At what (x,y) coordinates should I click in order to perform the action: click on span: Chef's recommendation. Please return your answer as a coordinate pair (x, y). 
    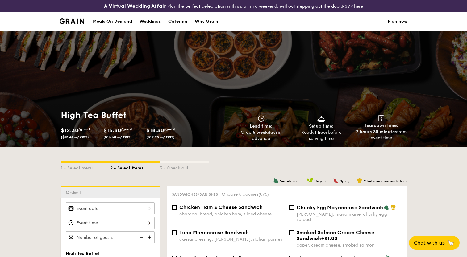
    Looking at the image, I should click on (385, 181).